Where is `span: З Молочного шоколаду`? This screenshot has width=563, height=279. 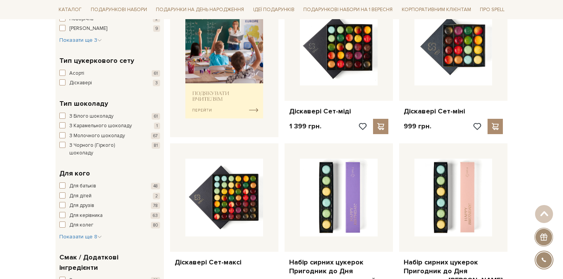
span: З Молочного шоколаду is located at coordinates (97, 136).